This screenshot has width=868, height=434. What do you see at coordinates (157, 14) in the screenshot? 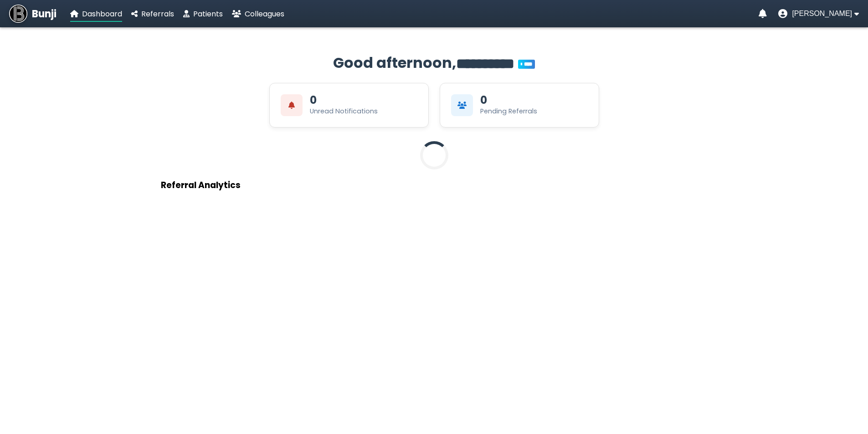
I see `span: Referrals` at bounding box center [157, 14].